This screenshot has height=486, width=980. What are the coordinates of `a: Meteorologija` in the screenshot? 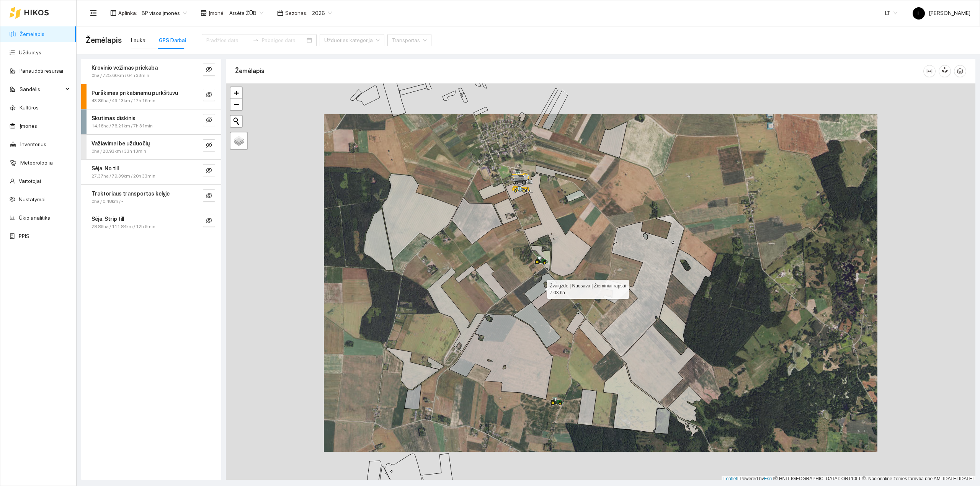 It's located at (36, 162).